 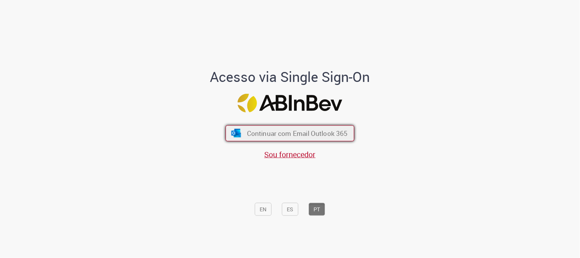 I want to click on button: EN, so click(x=263, y=209).